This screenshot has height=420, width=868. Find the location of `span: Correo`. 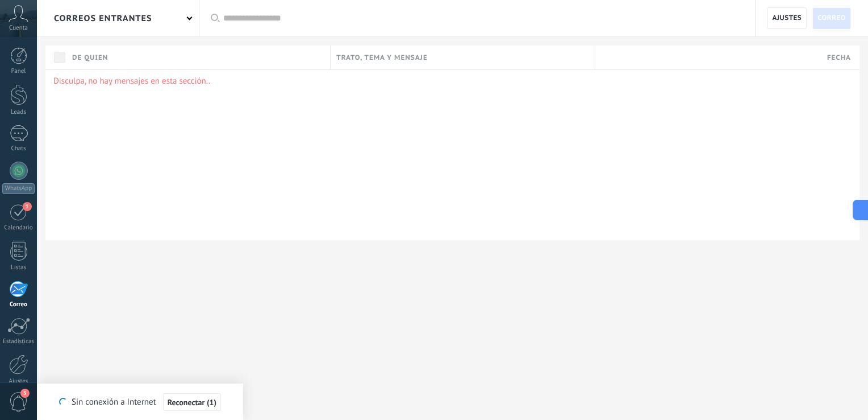

span: Correo is located at coordinates (831, 18).